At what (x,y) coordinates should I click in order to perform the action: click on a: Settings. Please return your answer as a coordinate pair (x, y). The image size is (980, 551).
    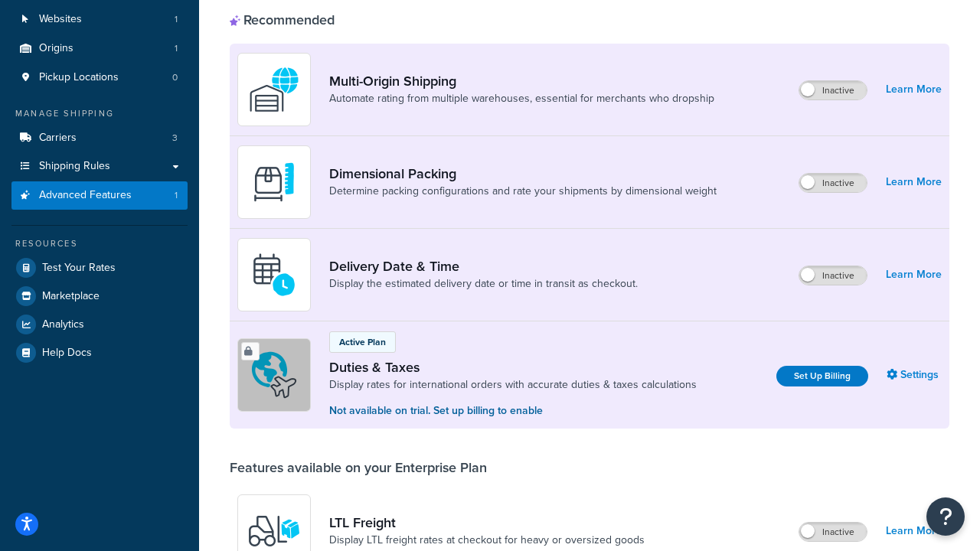
    Looking at the image, I should click on (914, 375).